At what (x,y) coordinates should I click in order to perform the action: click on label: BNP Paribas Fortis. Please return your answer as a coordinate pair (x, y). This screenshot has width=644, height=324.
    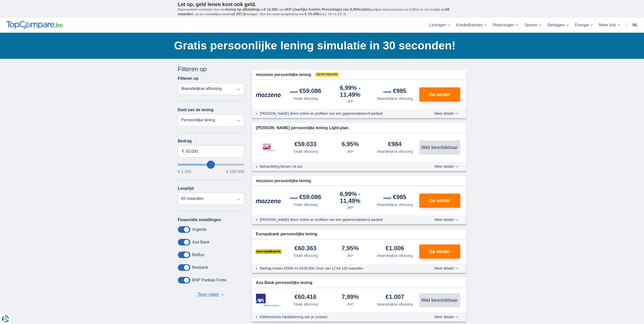
    Looking at the image, I should click on (210, 280).